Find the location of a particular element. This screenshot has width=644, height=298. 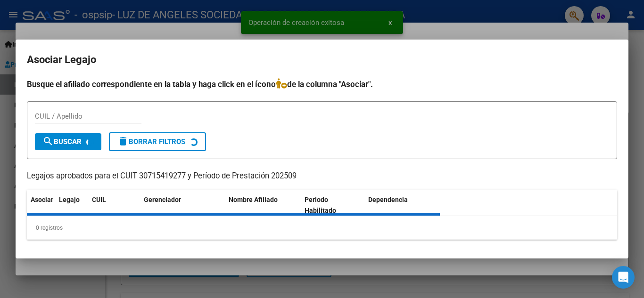

span: Gerenciador is located at coordinates (162, 200).